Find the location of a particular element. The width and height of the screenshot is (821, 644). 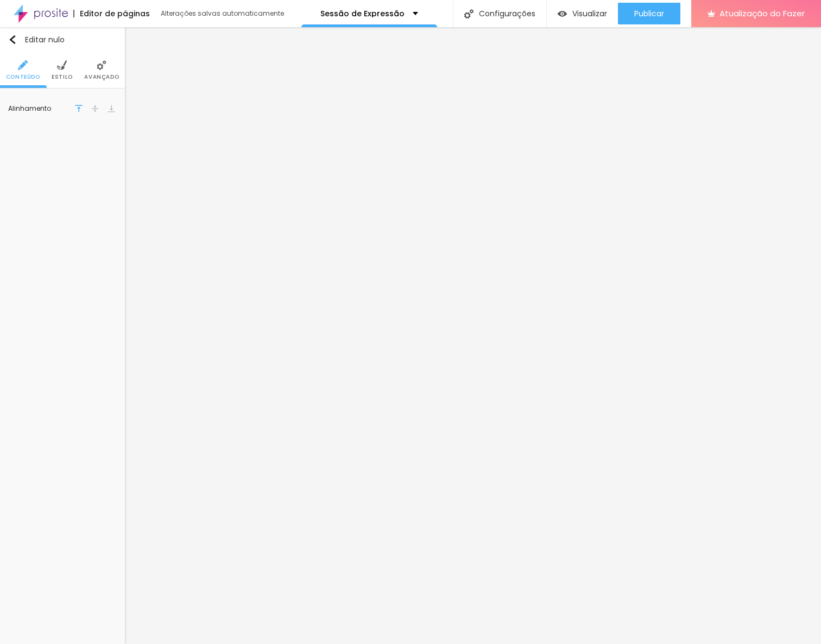

font: Conteúdo is located at coordinates (23, 76).